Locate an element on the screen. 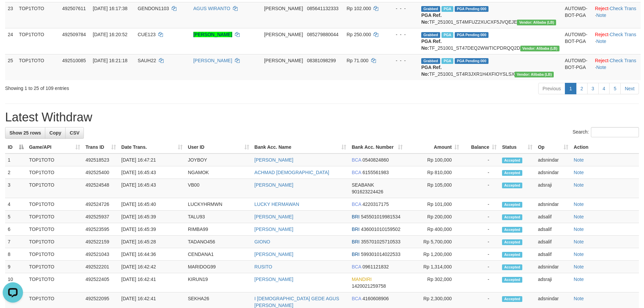 This screenshot has width=644, height=308. th: User ID: activate to sort column ascending is located at coordinates (218, 147).